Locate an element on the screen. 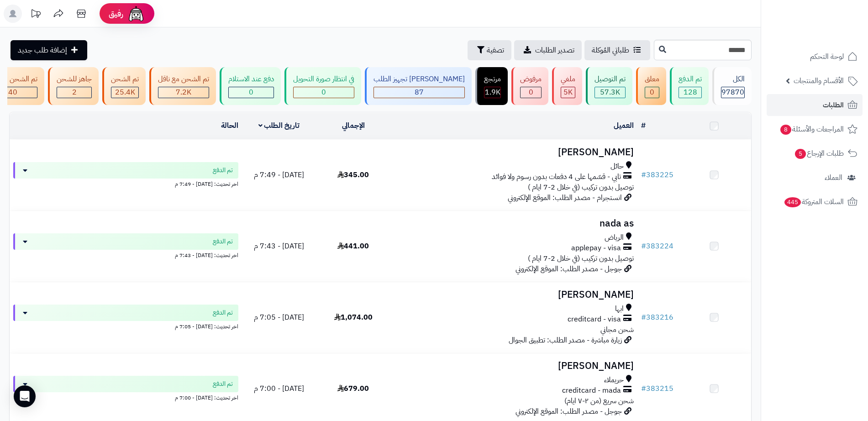 The height and width of the screenshot is (421, 868). a: دفع عند الاستلام 0 is located at coordinates (250, 86).